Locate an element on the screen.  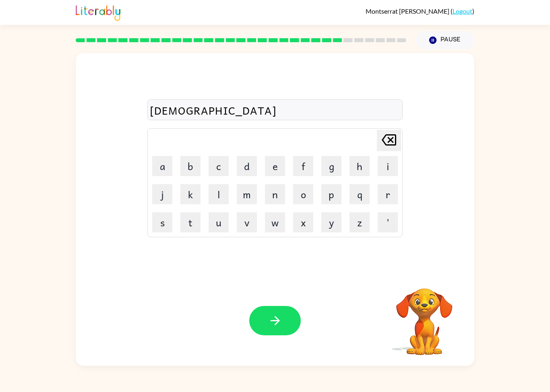
button: p is located at coordinates (331, 194).